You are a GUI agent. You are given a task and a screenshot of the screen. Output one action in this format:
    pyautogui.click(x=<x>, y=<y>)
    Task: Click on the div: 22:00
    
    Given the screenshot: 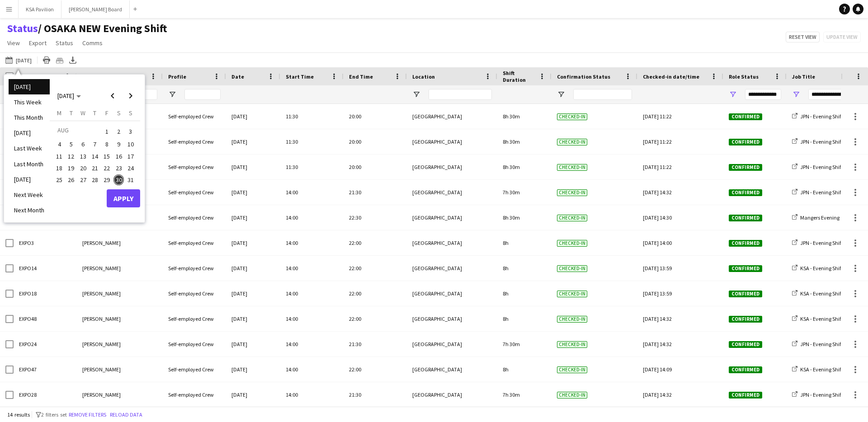 What is the action you would take?
    pyautogui.click(x=375, y=319)
    